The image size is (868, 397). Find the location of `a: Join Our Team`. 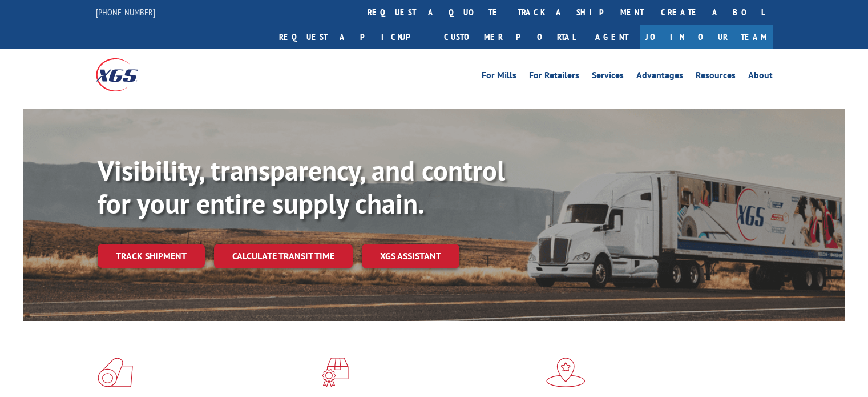

a: Join Our Team is located at coordinates (706, 36).